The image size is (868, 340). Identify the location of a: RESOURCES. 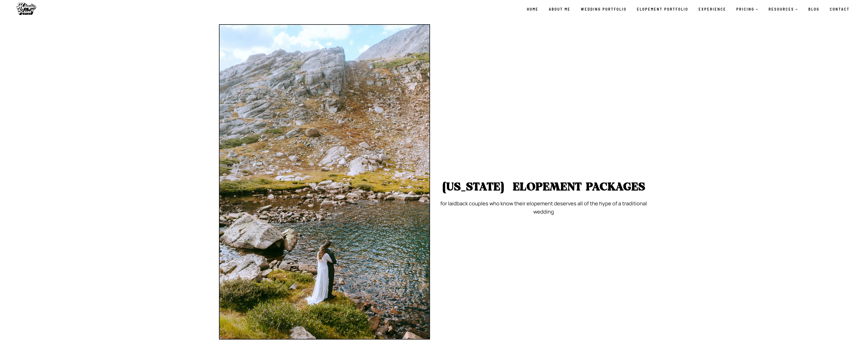
(783, 9).